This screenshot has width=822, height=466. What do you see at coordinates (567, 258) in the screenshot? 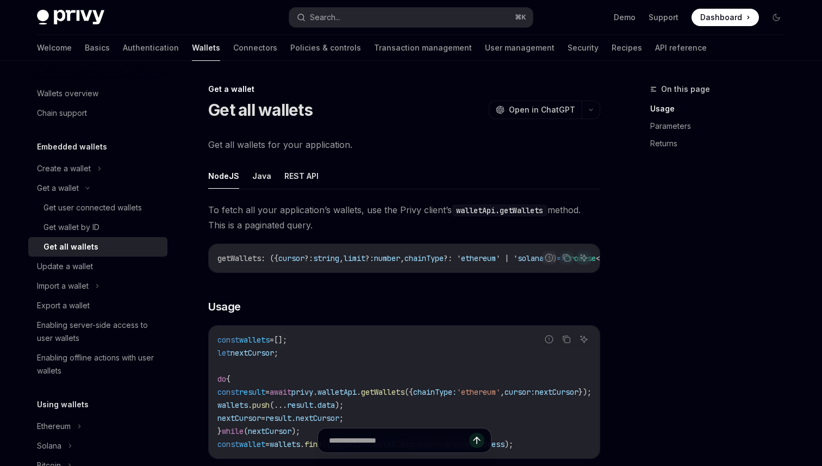
I see `button: Copy the contents from the code block` at bounding box center [567, 258].